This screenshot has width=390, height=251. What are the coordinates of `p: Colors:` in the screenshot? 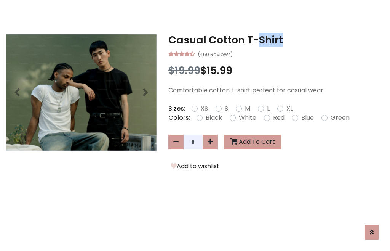 It's located at (179, 118).